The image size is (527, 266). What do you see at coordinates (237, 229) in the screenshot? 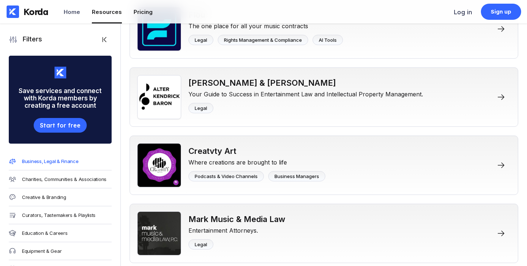
I see `div: Entertainment Attorneys.` at bounding box center [237, 229].